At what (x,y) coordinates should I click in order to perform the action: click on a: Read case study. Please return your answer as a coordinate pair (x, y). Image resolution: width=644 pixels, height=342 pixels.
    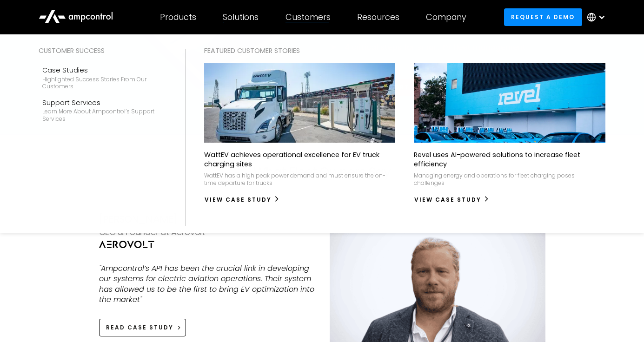
    Looking at the image, I should click on (142, 328).